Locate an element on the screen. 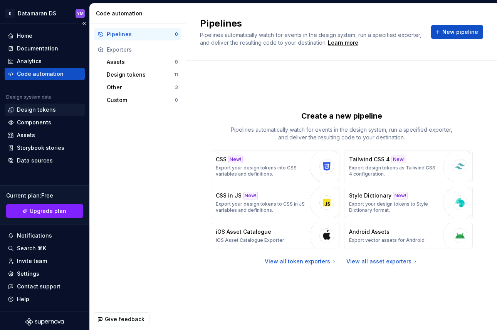  span: Pipelines automatically watch for events in the design system, run a specified exporter, and deli... is located at coordinates (311, 39).